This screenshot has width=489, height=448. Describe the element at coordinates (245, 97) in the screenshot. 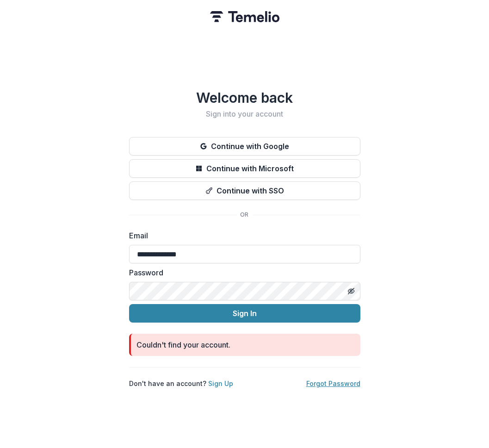

I see `h1: Welcome back` at that location.